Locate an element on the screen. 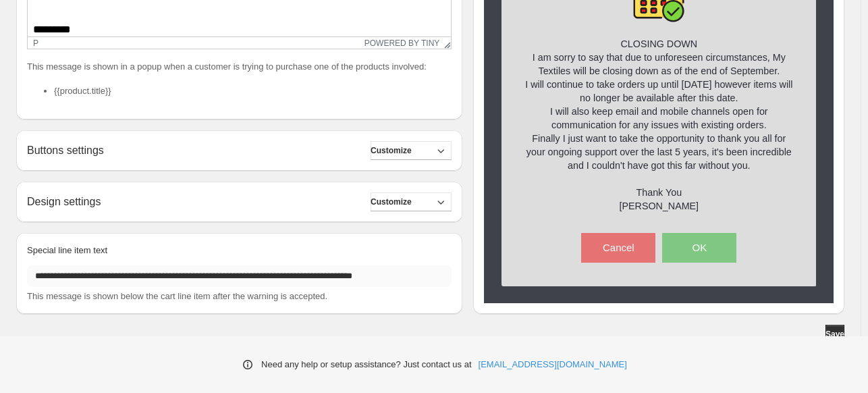 The width and height of the screenshot is (868, 393). span: Save is located at coordinates (835, 335).